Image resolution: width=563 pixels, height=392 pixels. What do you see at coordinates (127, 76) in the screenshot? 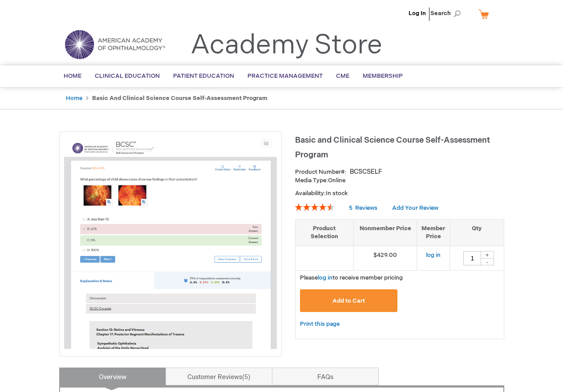
I see `span: Clinical Education` at bounding box center [127, 76].